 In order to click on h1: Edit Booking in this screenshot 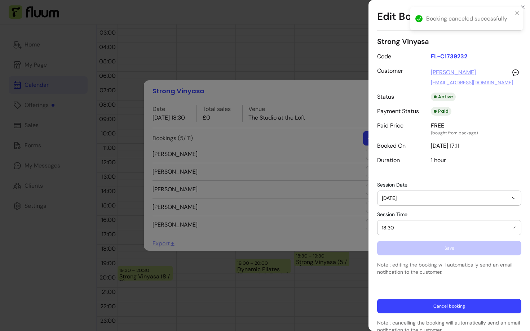, I will do `click(449, 17)`.